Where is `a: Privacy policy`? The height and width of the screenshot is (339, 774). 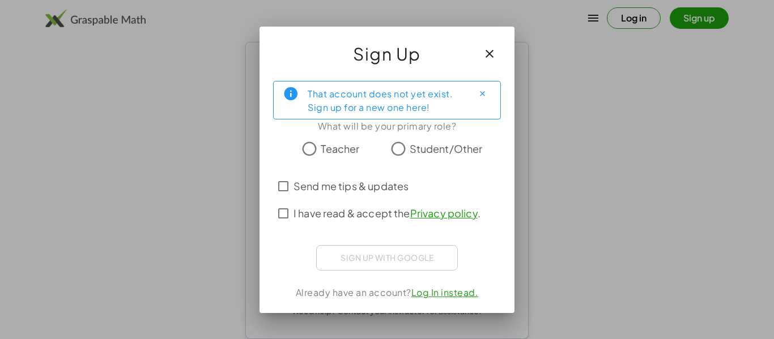
a: Privacy policy is located at coordinates (443, 213).